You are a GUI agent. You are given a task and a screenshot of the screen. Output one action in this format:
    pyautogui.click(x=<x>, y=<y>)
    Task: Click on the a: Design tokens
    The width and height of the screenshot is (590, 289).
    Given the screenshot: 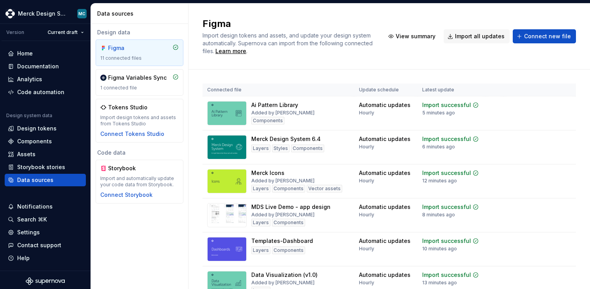 What is the action you would take?
    pyautogui.click(x=45, y=128)
    